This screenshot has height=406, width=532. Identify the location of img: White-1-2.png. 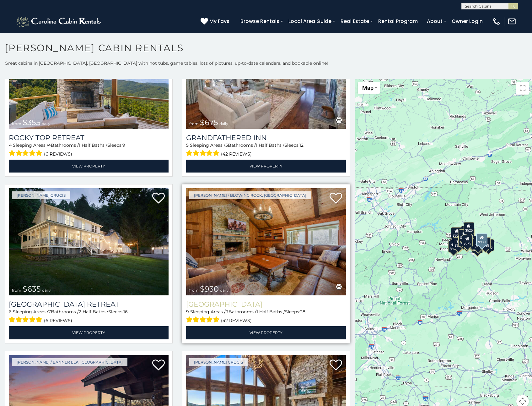
(59, 21).